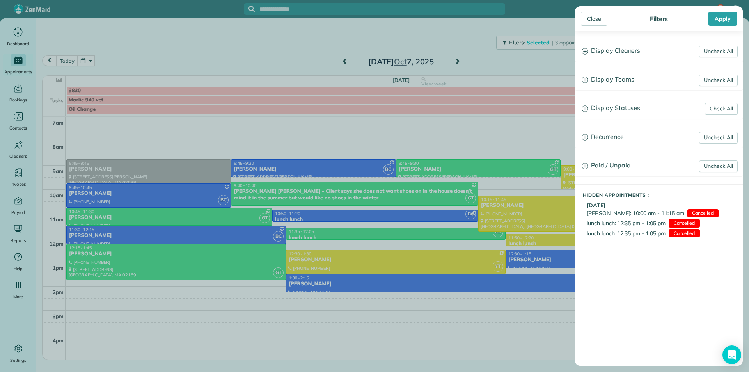 The image size is (749, 372). What do you see at coordinates (659, 51) in the screenshot?
I see `h3: Display Cleaners` at bounding box center [659, 51].